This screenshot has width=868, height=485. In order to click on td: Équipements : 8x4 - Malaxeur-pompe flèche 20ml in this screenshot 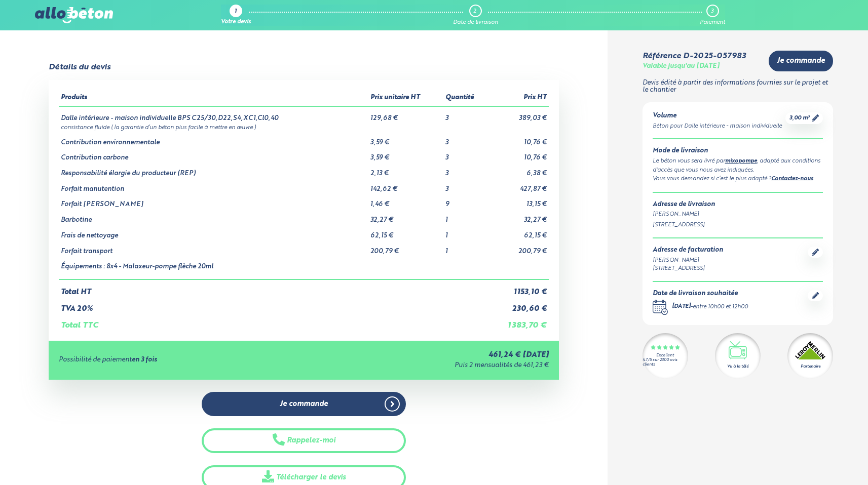, I will do `click(213, 268)`.